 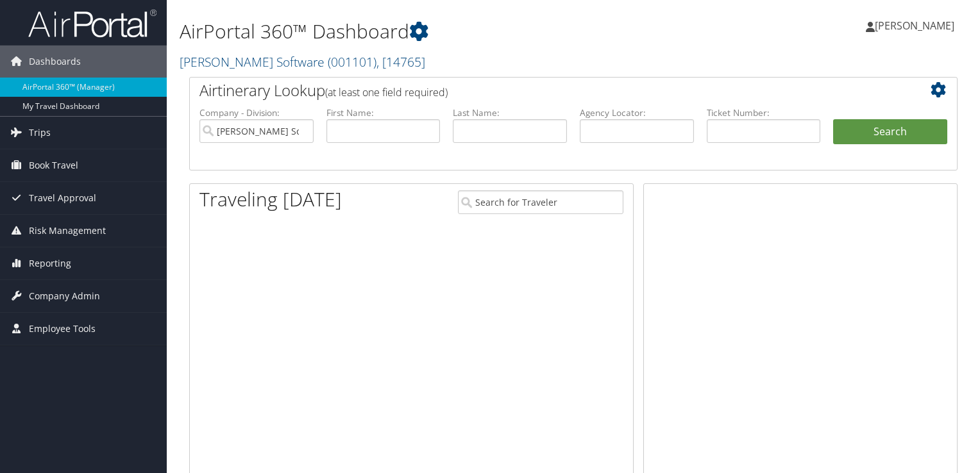 What do you see at coordinates (384, 113) in the screenshot?
I see `label: First Name:` at bounding box center [384, 113].